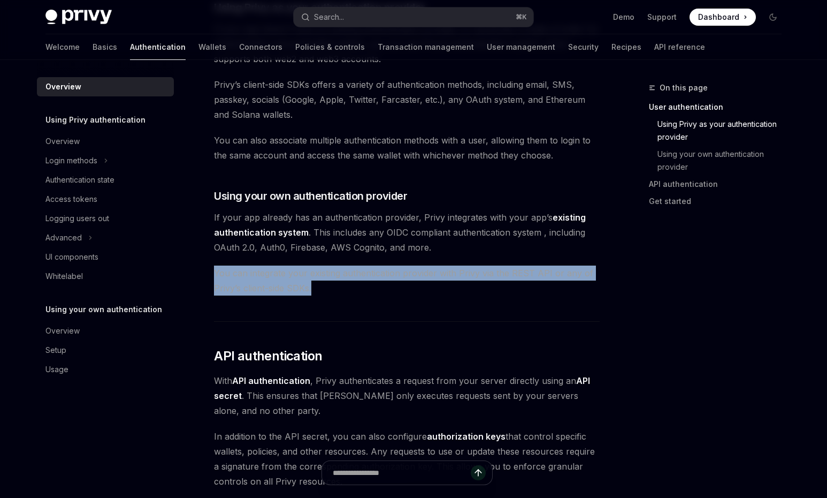 This screenshot has width=827, height=498. I want to click on span: On this page, so click(684, 88).